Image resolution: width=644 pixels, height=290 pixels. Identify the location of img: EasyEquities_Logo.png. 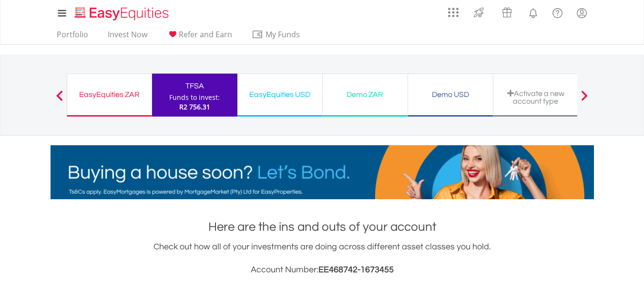
(122, 13).